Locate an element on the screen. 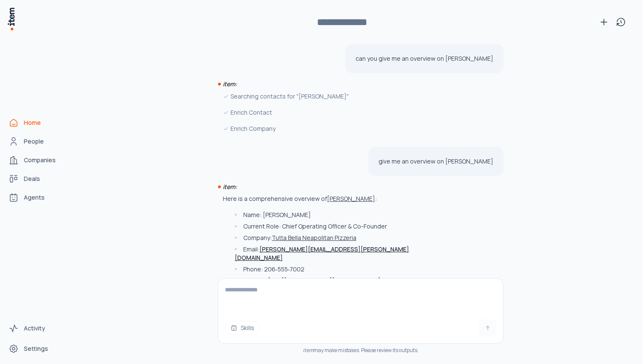  div: Enrich Company is located at coordinates (337, 129).